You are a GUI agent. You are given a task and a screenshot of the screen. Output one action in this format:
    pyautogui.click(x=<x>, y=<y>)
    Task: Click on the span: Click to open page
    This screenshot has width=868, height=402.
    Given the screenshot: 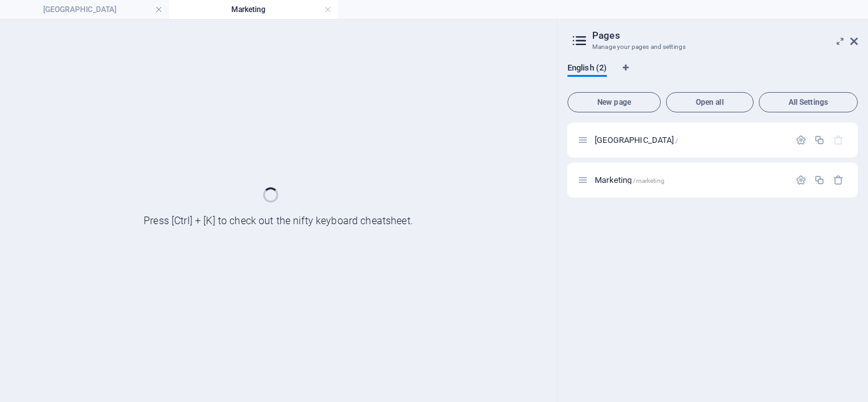 What is the action you would take?
    pyautogui.click(x=630, y=180)
    